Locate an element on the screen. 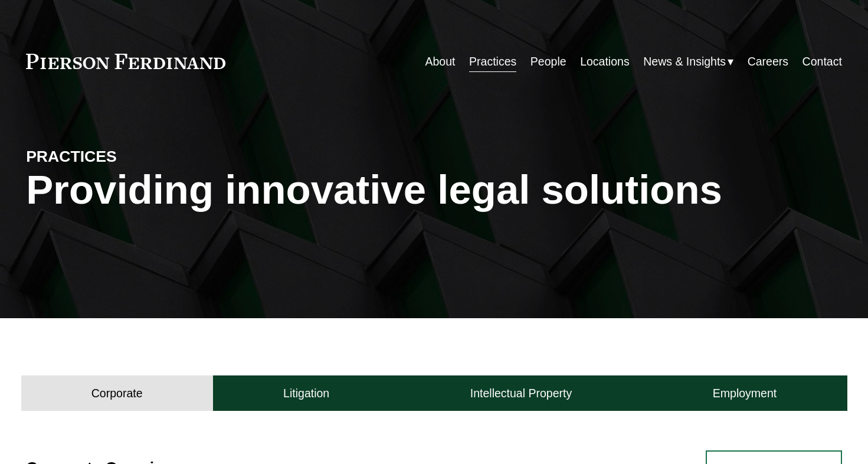 The image size is (868, 464). a: People is located at coordinates (548, 61).